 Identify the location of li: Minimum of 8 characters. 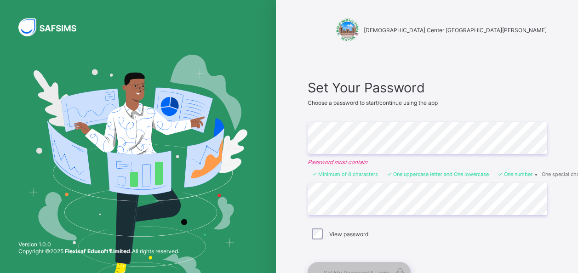
(345, 174).